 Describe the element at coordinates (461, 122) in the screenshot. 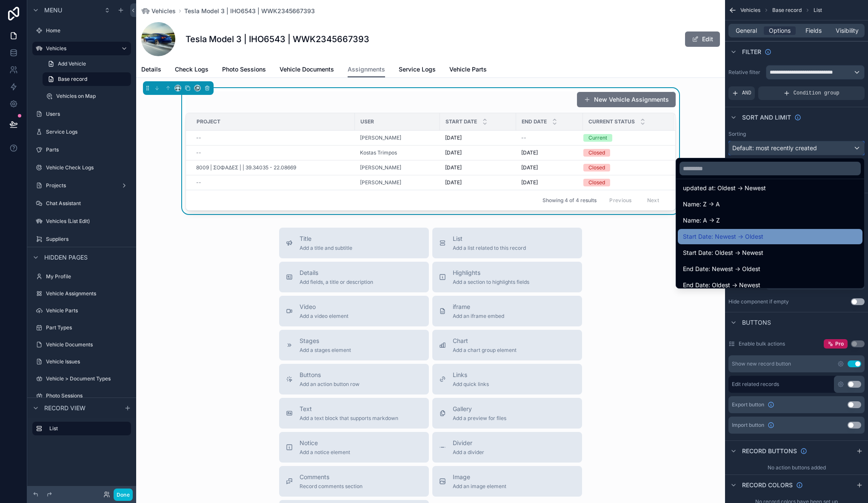

I see `span: Start Date` at that location.